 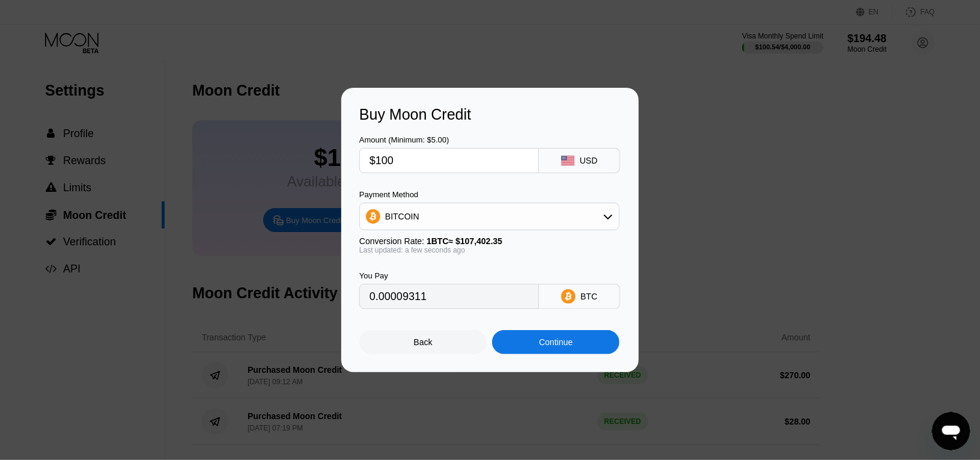 What do you see at coordinates (589, 160) in the screenshot?
I see `div: USD` at bounding box center [589, 160].